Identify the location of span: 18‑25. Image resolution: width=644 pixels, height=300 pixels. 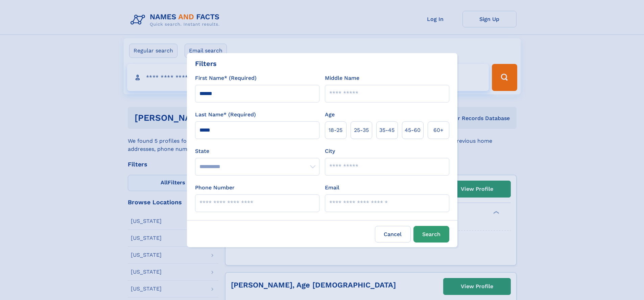
(335, 130).